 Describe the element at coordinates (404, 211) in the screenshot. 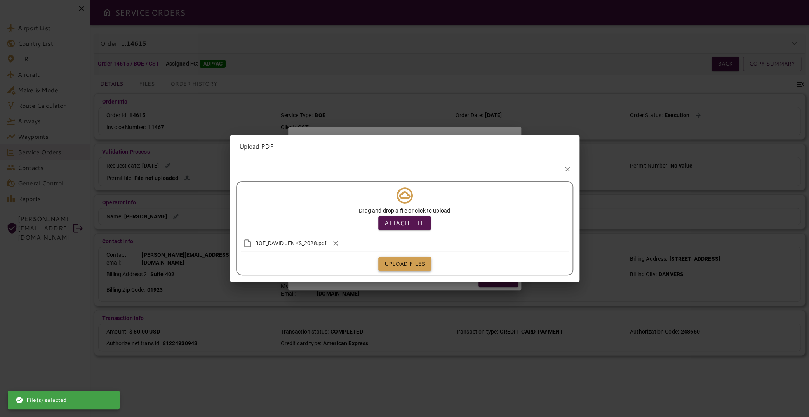

I see `p: Drag and drop a file or click to upload` at that location.